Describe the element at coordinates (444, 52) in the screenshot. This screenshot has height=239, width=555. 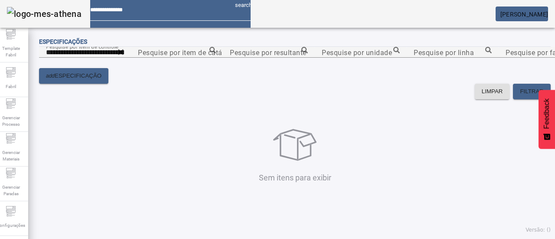
I see `mat-label: Pesquise por linha` at that location.